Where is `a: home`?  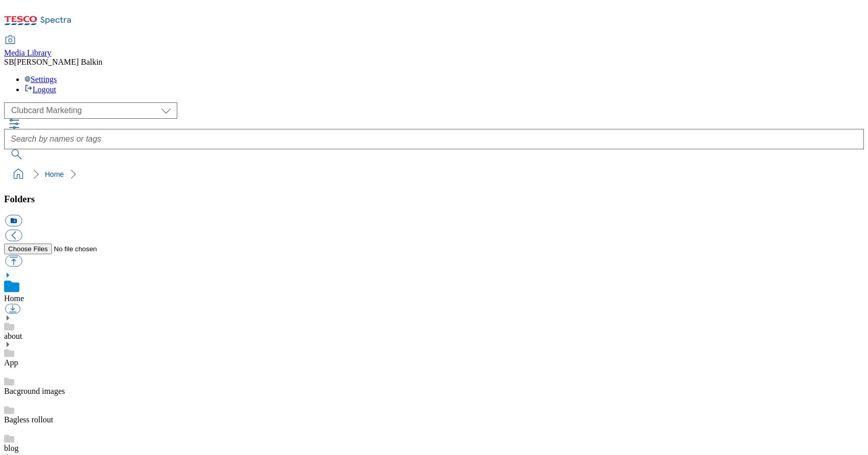 a: home is located at coordinates (18, 174).